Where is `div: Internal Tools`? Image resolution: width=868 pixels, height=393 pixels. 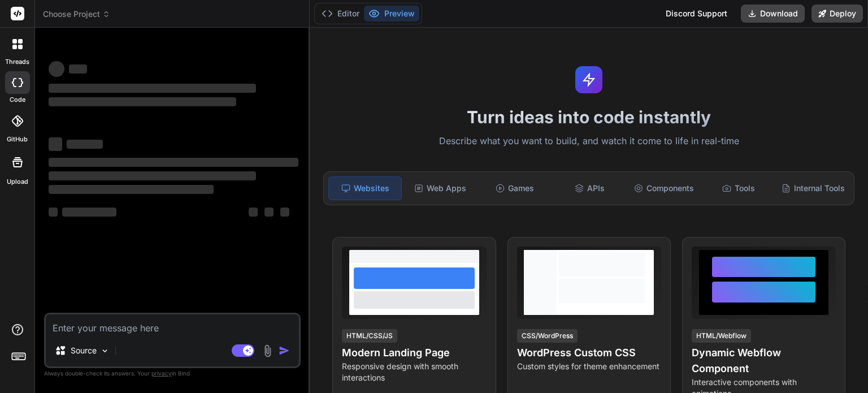 div: Internal Tools is located at coordinates (813, 188).